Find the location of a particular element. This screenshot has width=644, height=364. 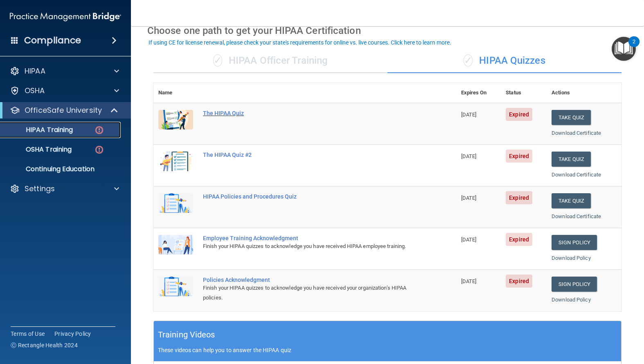

img: PMB logo is located at coordinates (66, 17).